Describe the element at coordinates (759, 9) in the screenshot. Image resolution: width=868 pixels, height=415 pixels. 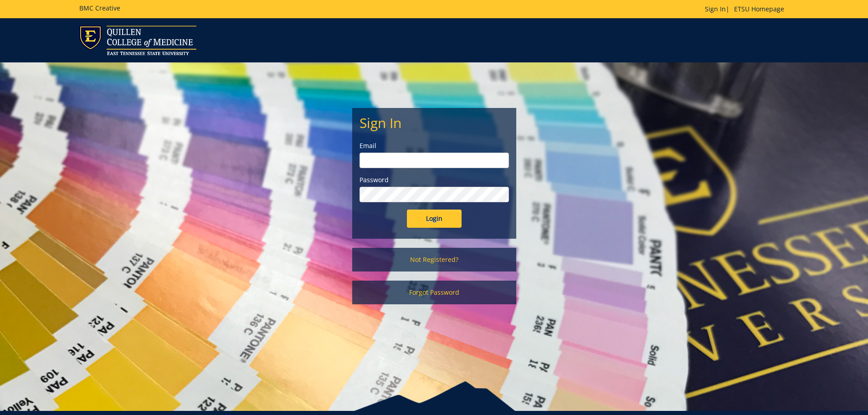
I see `a: ETSU Homepage` at that location.